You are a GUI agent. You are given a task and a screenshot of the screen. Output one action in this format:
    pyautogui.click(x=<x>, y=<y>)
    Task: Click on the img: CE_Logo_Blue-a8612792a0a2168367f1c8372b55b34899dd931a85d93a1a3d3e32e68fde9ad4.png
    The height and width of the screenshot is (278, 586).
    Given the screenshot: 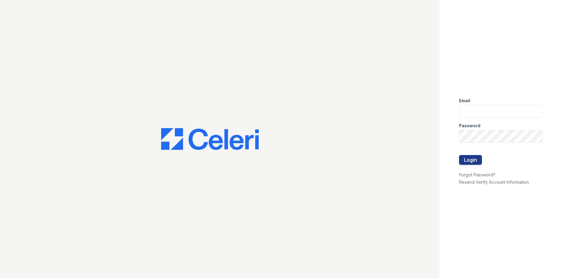 What is the action you would take?
    pyautogui.click(x=210, y=139)
    